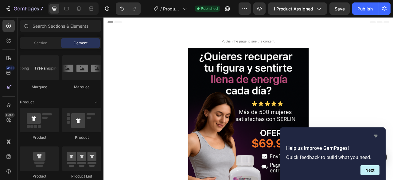 This screenshot has height=180, width=393. Describe the element at coordinates (10, 68) in the screenshot. I see `div: 450` at that location.